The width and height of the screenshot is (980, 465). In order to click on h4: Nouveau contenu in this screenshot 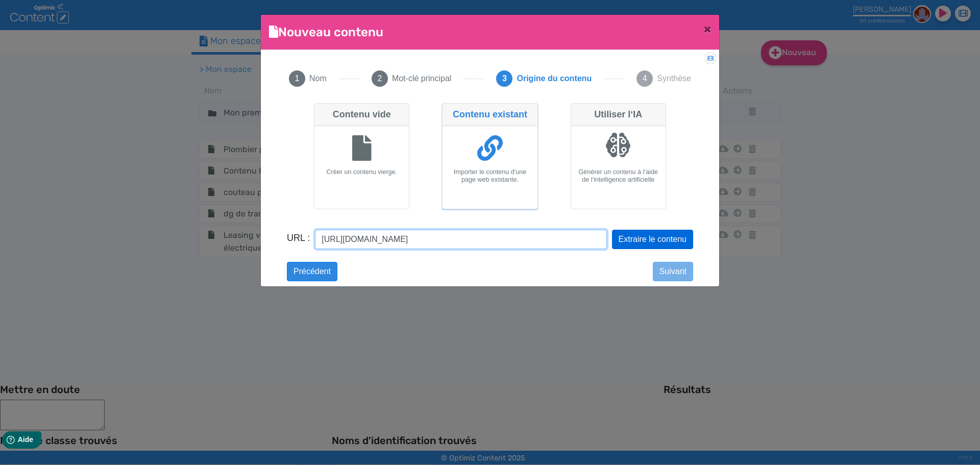, I will do `click(326, 32)`.